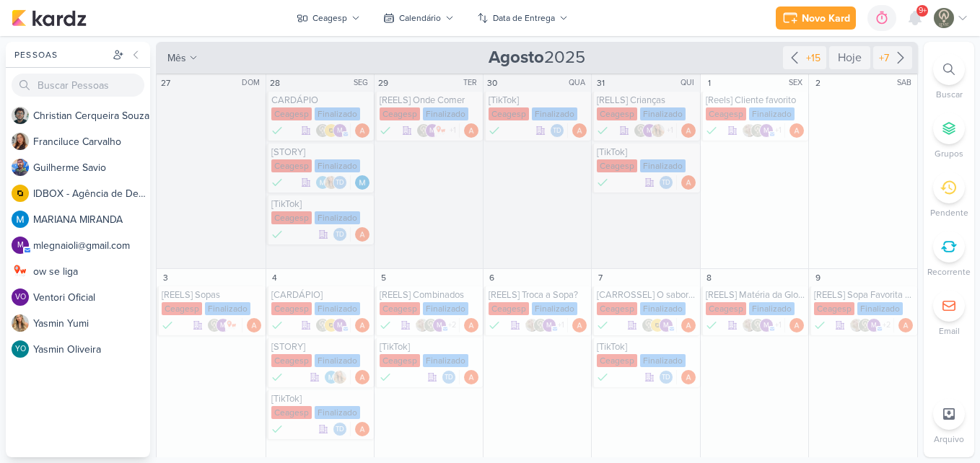  What do you see at coordinates (61, 55) in the screenshot?
I see `div: Pessoas` at bounding box center [61, 55].